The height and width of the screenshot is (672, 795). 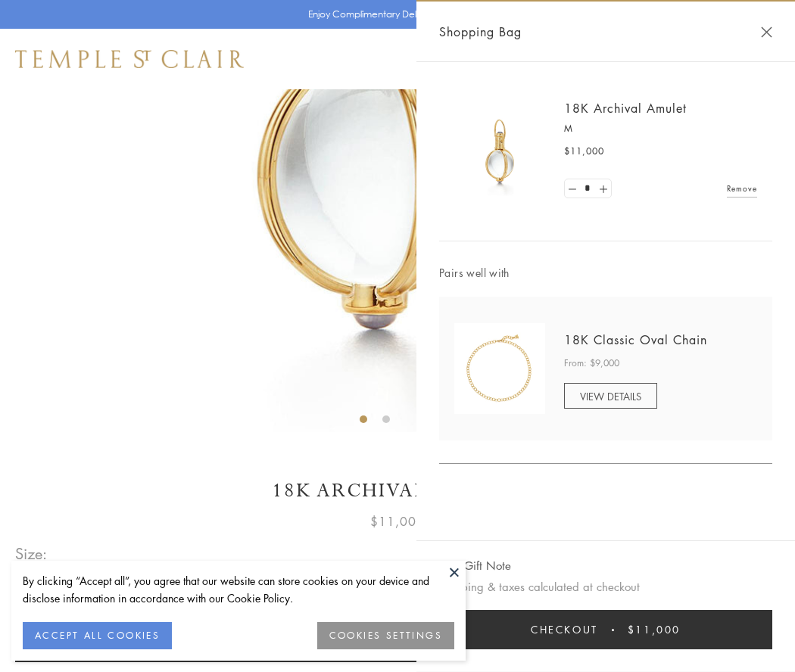 What do you see at coordinates (573, 189) in the screenshot?
I see `a: Set quantity to 0` at bounding box center [573, 189].